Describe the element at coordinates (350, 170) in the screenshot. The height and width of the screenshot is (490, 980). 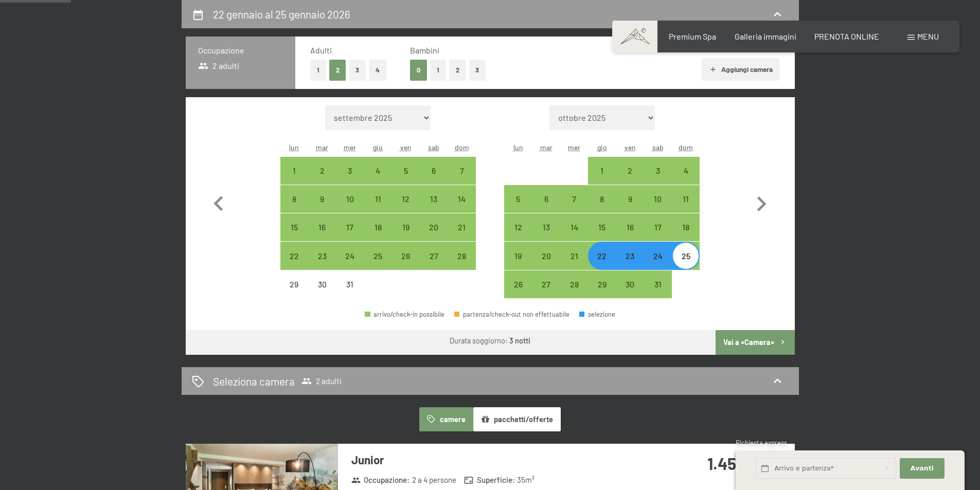
I see `div: Wed Dec 03 2025` at that location.